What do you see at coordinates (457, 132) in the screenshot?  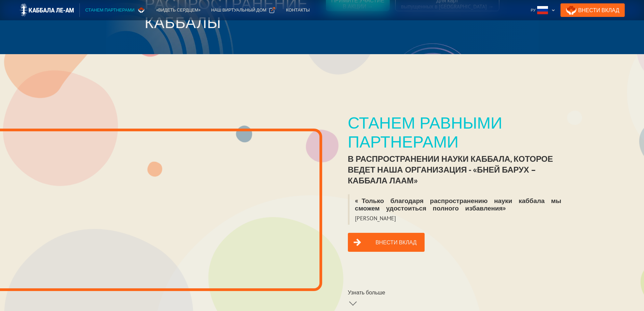 I see `div: Станем равными партнерами` at bounding box center [457, 132].